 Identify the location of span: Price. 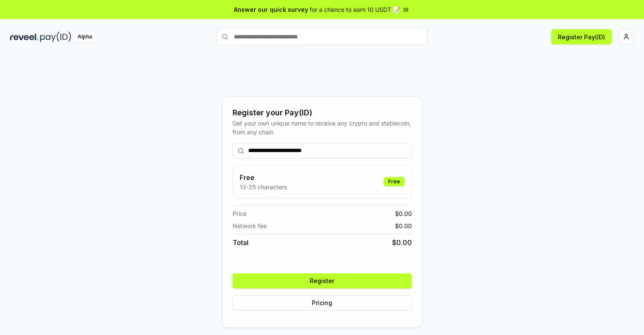
(240, 213).